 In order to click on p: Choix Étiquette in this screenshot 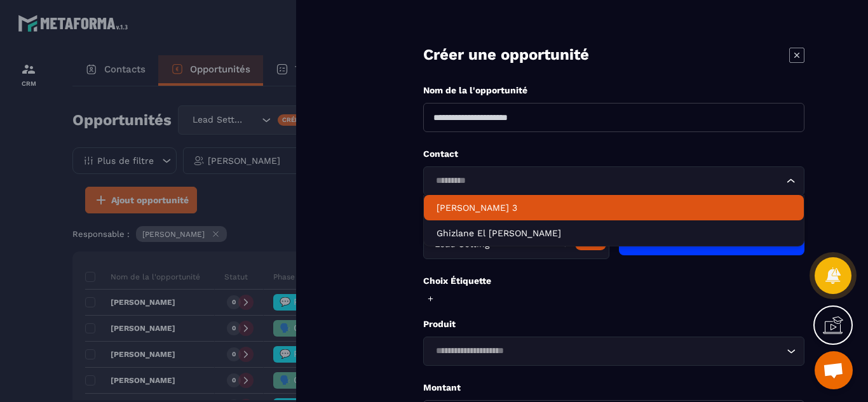, I will do `click(614, 281)`.